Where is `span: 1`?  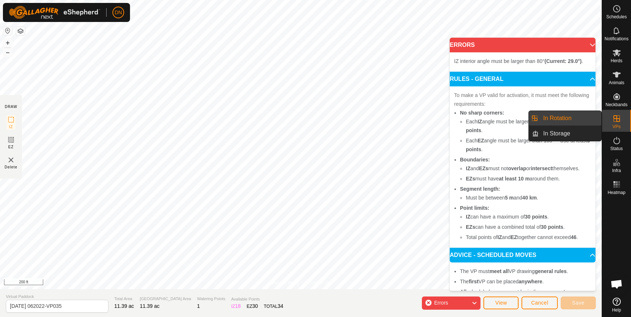 span: 1 is located at coordinates (199, 306).